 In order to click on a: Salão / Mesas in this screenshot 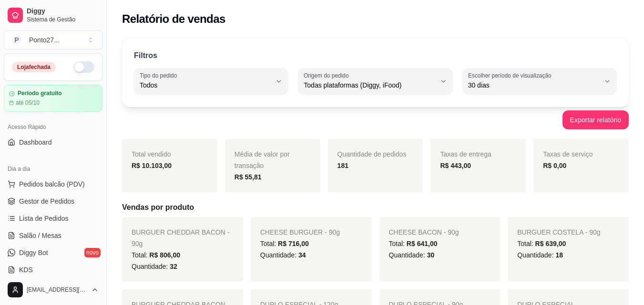, I will do `click(53, 236)`.